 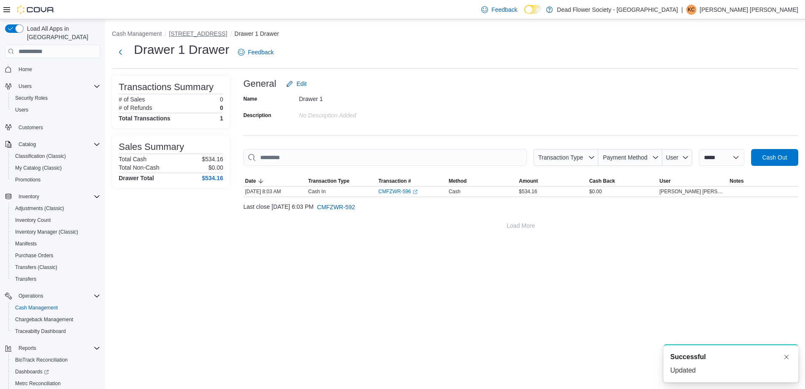 What do you see at coordinates (625, 157) in the screenshot?
I see `span: Payment Method` at bounding box center [625, 157].